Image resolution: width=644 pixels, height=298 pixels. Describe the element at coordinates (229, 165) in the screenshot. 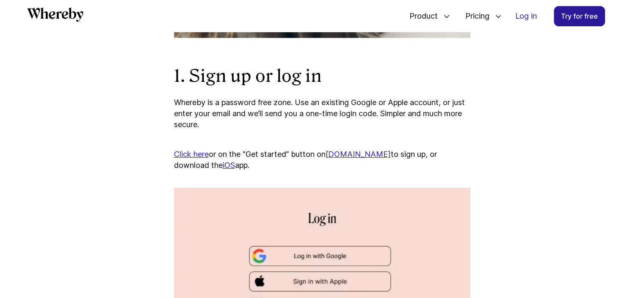

I see `a: iOS` at that location.